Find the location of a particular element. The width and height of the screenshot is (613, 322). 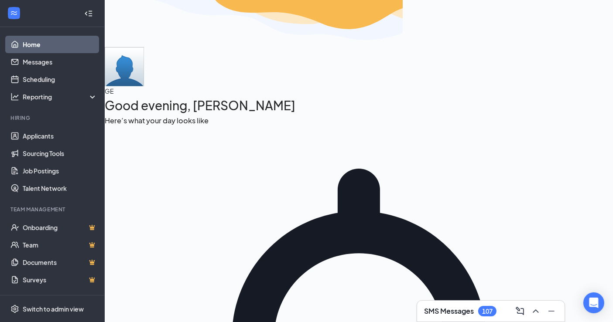

a: TeamCrown is located at coordinates (60, 245).